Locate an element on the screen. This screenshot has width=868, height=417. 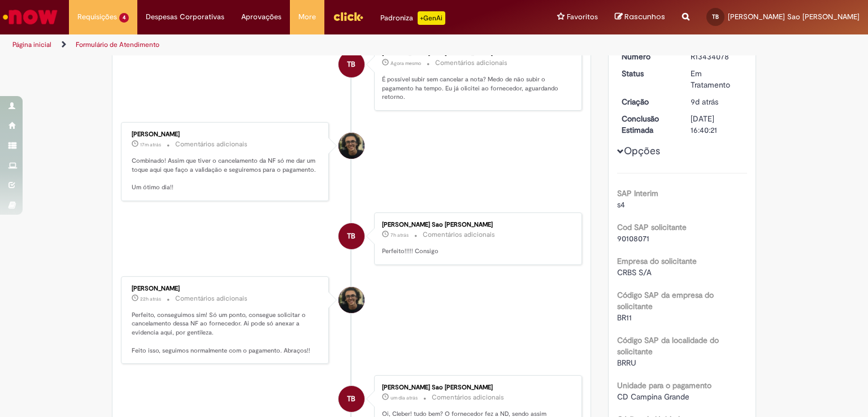
p: +GenAi is located at coordinates (431, 18).